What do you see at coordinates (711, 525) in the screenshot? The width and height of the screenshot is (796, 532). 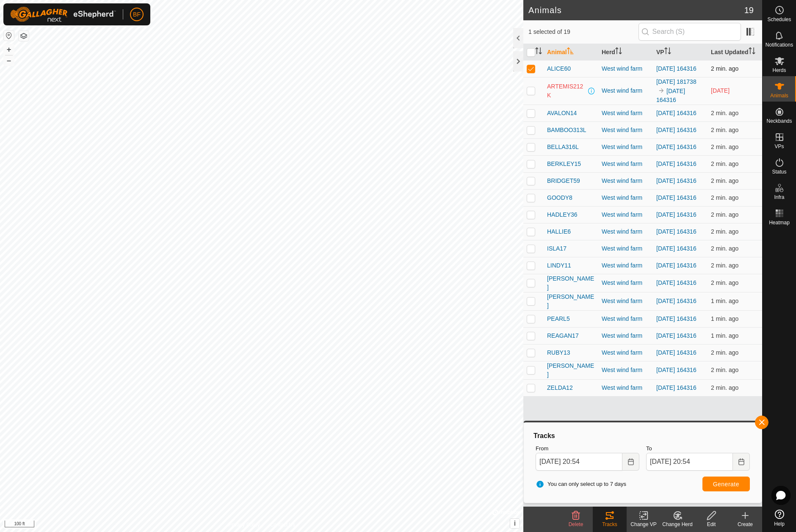 I see `div: Edit` at bounding box center [711, 525].